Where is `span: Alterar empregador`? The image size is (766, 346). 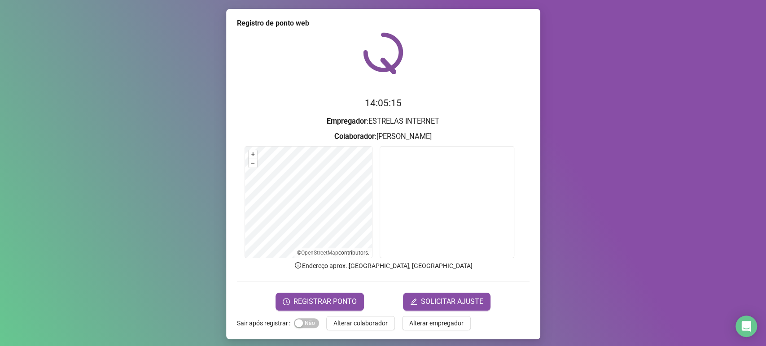 span: Alterar empregador is located at coordinates (436, 324).